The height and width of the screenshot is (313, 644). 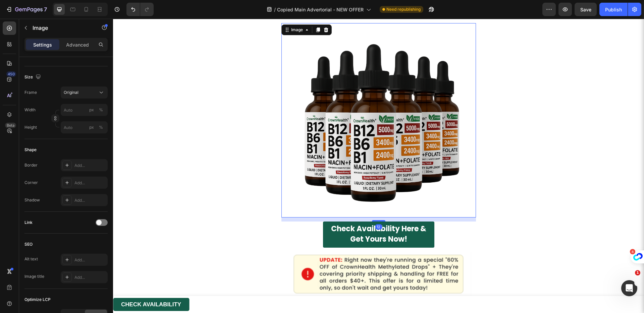 I want to click on div: 450, so click(x=11, y=74).